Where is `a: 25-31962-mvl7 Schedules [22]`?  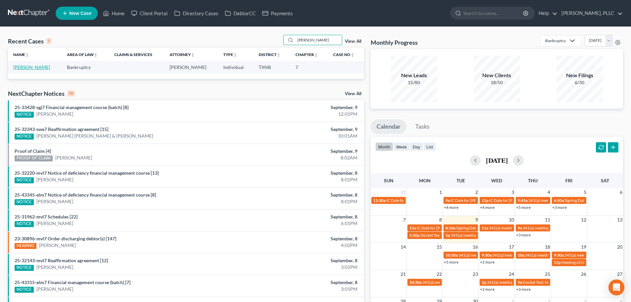
a: 25-31962-mvl7 Schedules [22] is located at coordinates (46, 216).